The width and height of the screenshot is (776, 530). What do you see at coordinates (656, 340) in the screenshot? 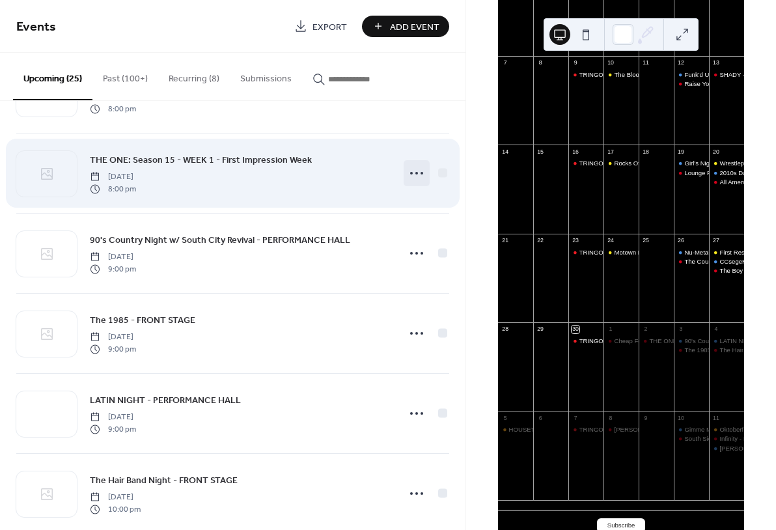
I see `div: THE ONE: Season 15 - WEEK 1 - First Impression Week` at bounding box center [656, 340].